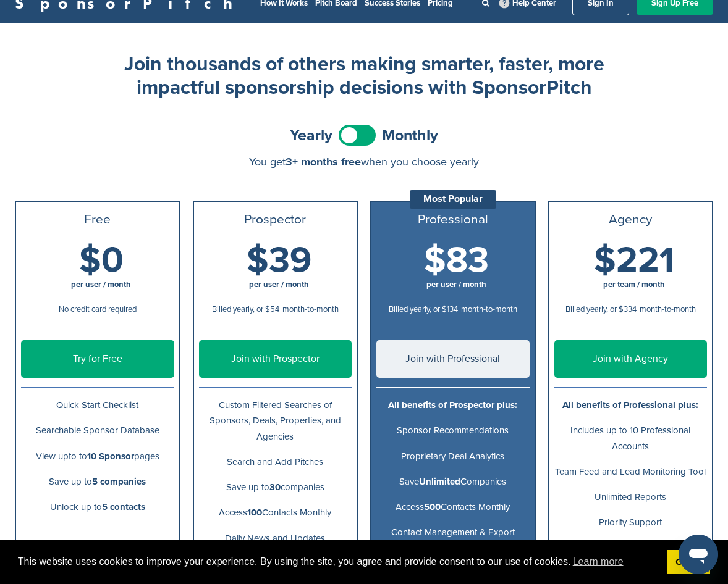  Describe the element at coordinates (440, 482) in the screenshot. I see `b: Unlimited` at that location.